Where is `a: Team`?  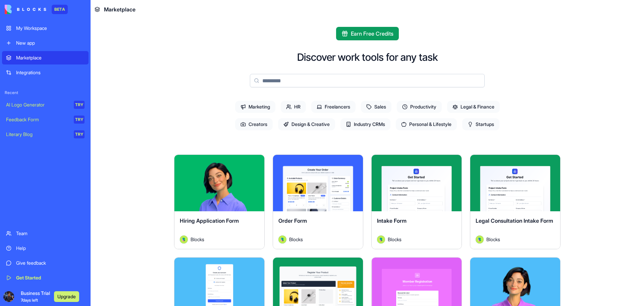
a: Team is located at coordinates (45, 233).